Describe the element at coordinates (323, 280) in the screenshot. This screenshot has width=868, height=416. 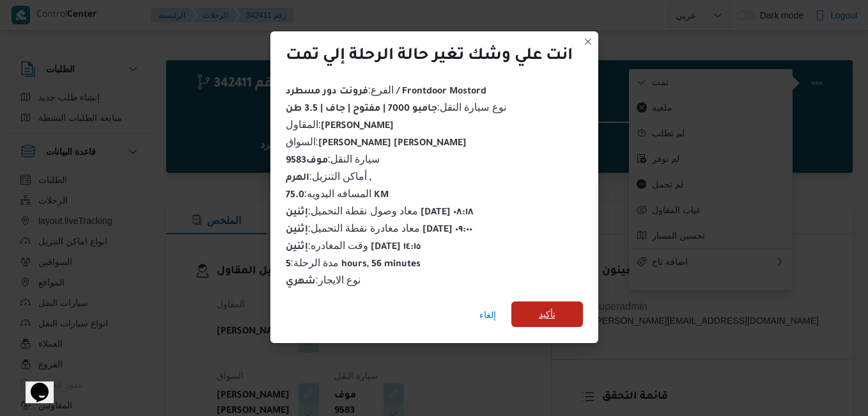
I see `span: نوع الايجار :` at that location.